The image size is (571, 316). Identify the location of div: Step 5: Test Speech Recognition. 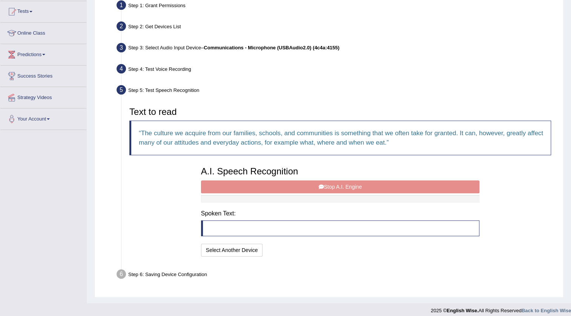
(336, 91).